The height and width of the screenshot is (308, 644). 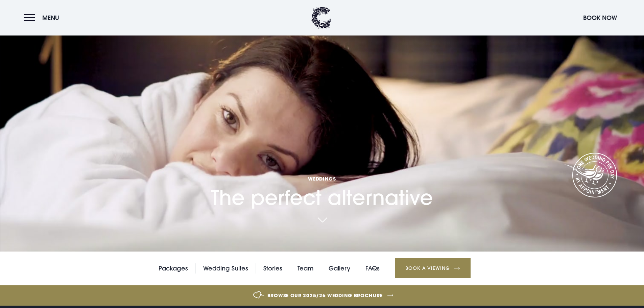 I want to click on a: Wedding Suites, so click(x=225, y=268).